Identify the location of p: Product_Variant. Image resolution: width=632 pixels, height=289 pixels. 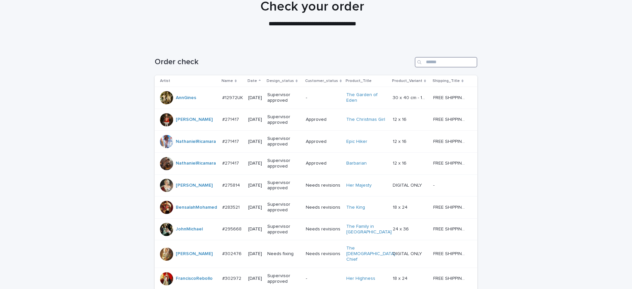
(407, 81).